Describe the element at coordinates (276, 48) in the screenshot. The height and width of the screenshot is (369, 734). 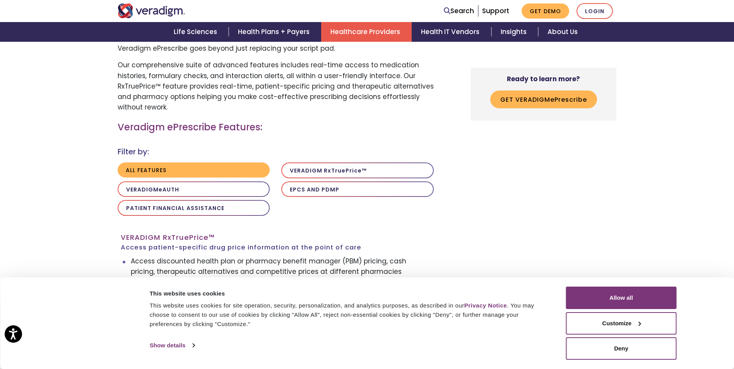
I see `p: Veradigm ePrescribe goes beyond just replacing your script pad.` at that location.